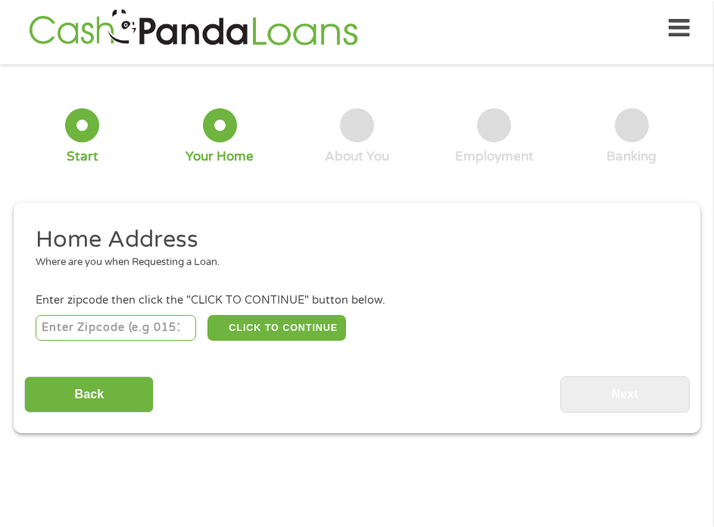 The width and height of the screenshot is (714, 527). I want to click on img: GetLoanNow Logo, so click(193, 28).